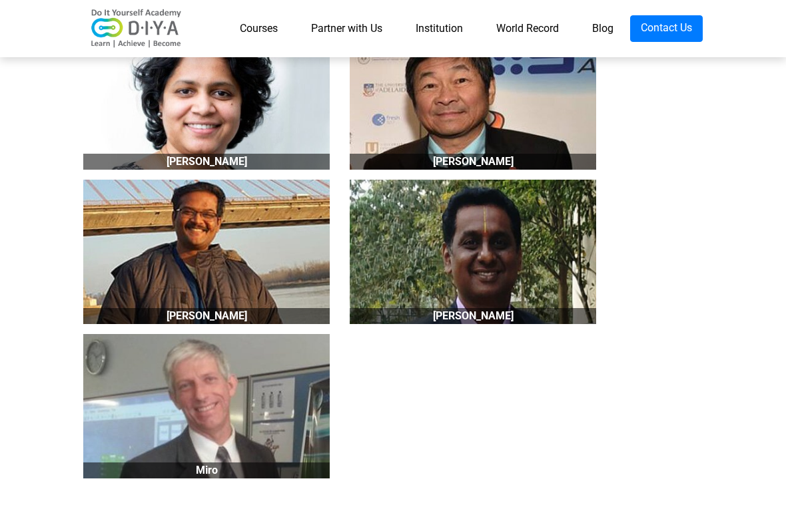  I want to click on a: Institution, so click(439, 29).